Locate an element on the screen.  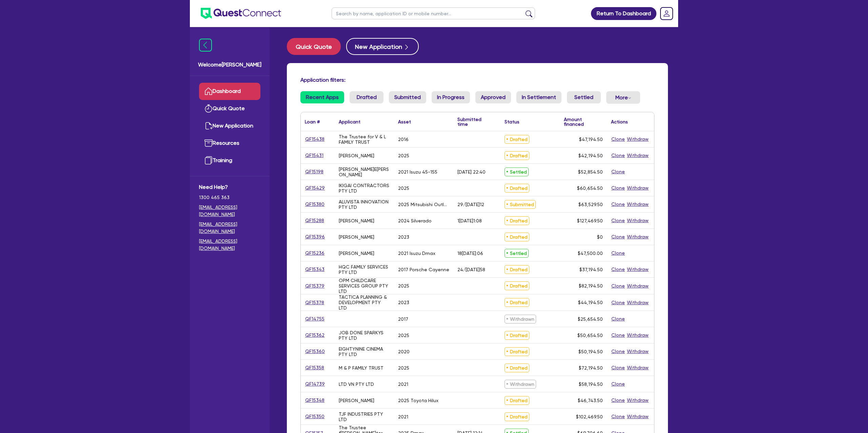
a: QF15343 is located at coordinates (315, 269).